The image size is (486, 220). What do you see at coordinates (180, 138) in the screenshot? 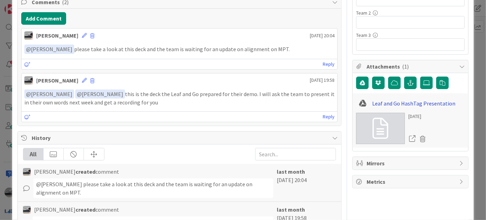
I see `span: History` at bounding box center [180, 138].